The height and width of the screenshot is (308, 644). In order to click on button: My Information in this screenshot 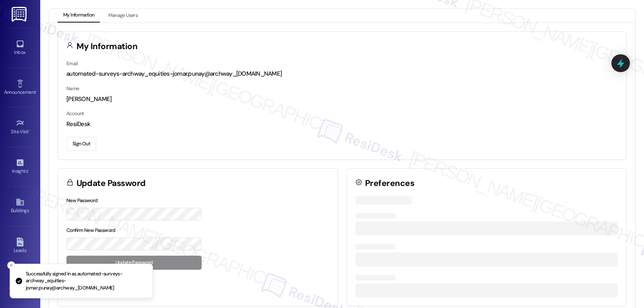, I will do `click(79, 16)`.